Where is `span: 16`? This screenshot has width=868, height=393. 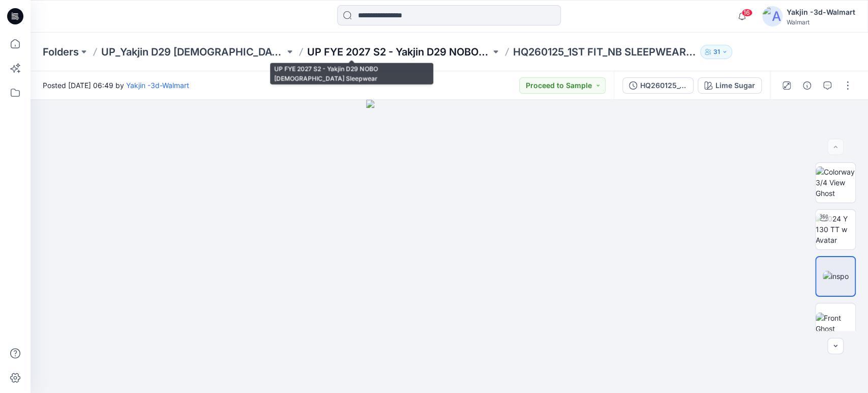
span: 16 is located at coordinates (747, 12).